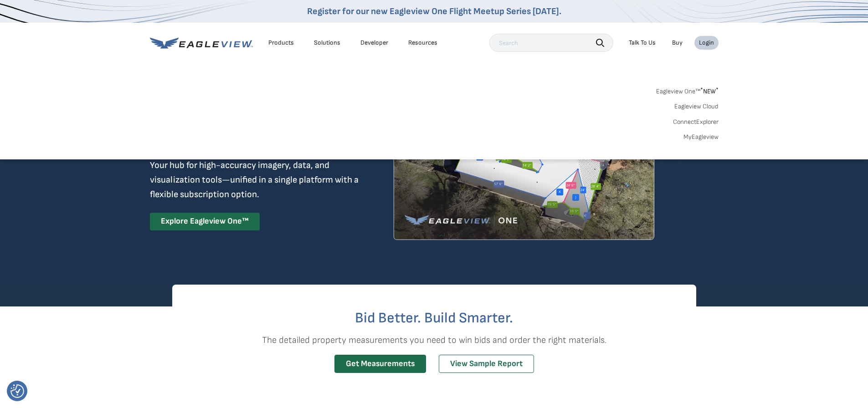  What do you see at coordinates (706, 43) in the screenshot?
I see `div: Login` at bounding box center [706, 43].